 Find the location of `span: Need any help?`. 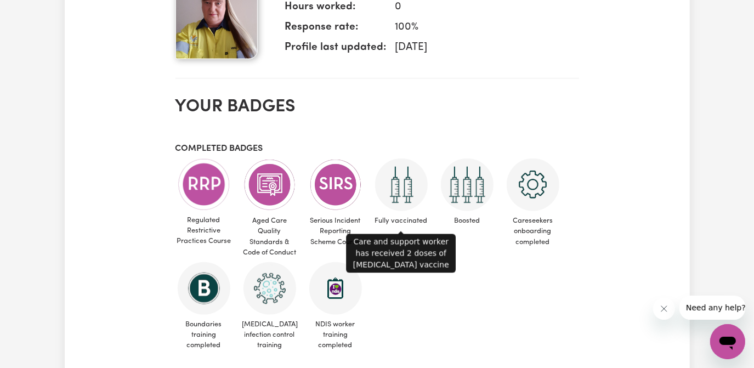

span: Need any help? is located at coordinates (36, 12).